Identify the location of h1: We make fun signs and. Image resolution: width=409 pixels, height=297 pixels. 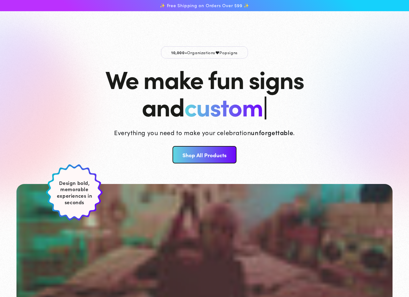
(205, 92).